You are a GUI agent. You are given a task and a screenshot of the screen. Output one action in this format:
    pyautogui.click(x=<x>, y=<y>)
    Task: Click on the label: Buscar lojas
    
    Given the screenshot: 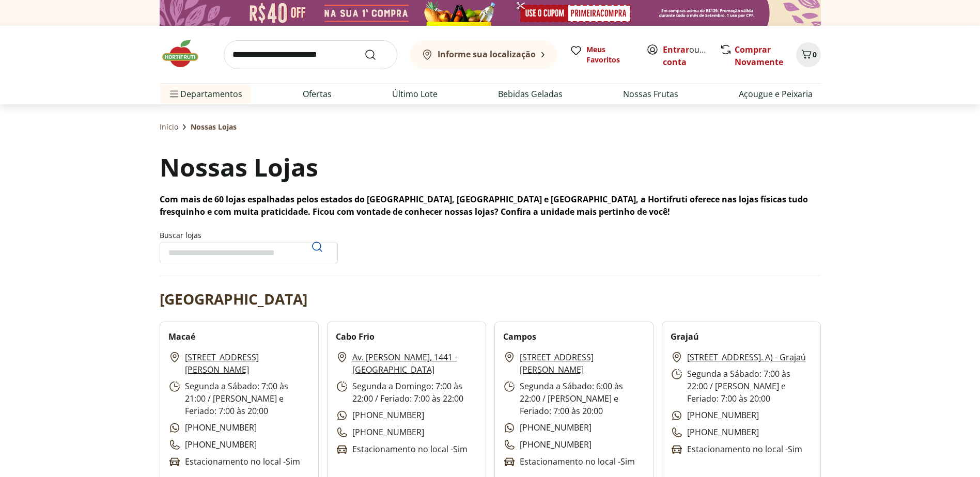 What is the action you would take?
    pyautogui.click(x=248, y=246)
    